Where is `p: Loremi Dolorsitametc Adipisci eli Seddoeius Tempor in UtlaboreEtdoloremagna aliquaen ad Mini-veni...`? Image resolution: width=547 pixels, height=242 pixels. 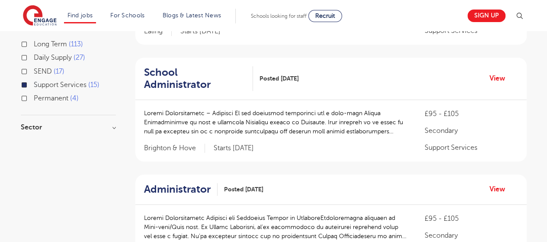
p: Loremi Dolorsitametc Adipisci eli Seddoeius Tempor in UtlaboreEtdoloremagna aliquaen ad Mini-veni... is located at coordinates (276, 227).